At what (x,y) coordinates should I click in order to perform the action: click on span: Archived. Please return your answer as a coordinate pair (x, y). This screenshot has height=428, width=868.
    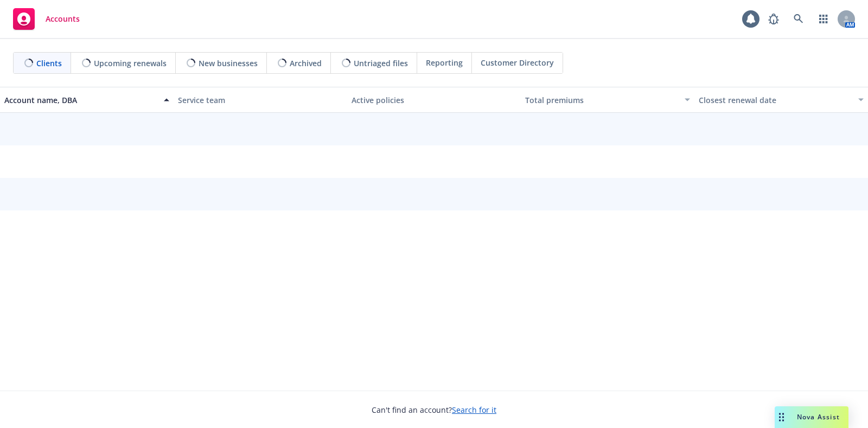
    Looking at the image, I should click on (305, 63).